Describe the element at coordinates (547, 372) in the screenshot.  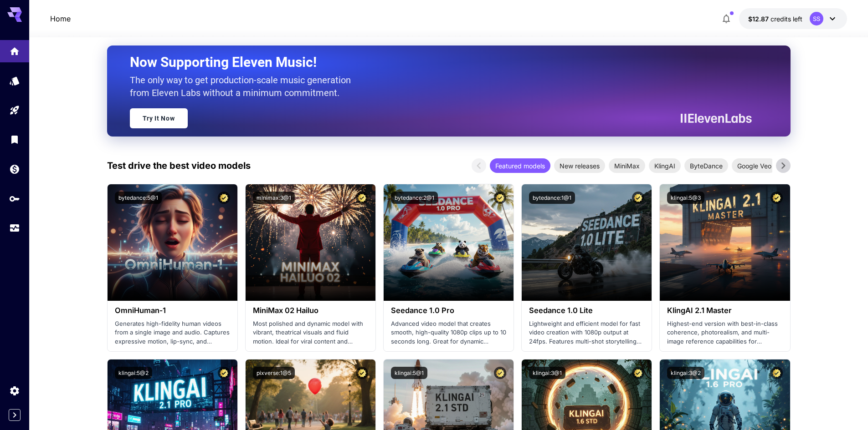
I see `button: klingai:3@1` at that location.